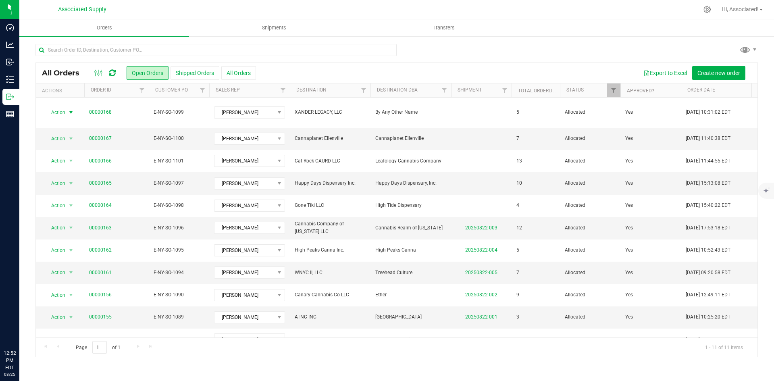 This screenshot has height=381, width=774. Describe the element at coordinates (330, 205) in the screenshot. I see `span: Gone Tiki LLC` at that location.